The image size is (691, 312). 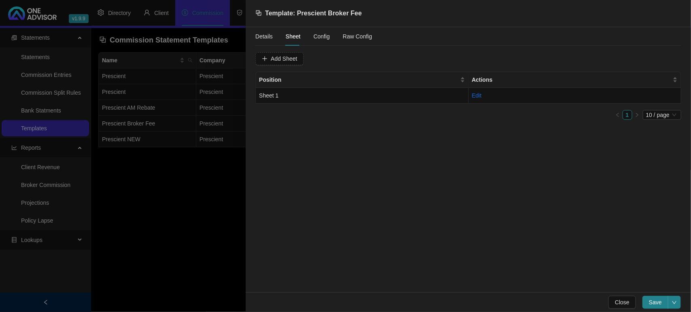 I want to click on span: Actions, so click(x=571, y=80).